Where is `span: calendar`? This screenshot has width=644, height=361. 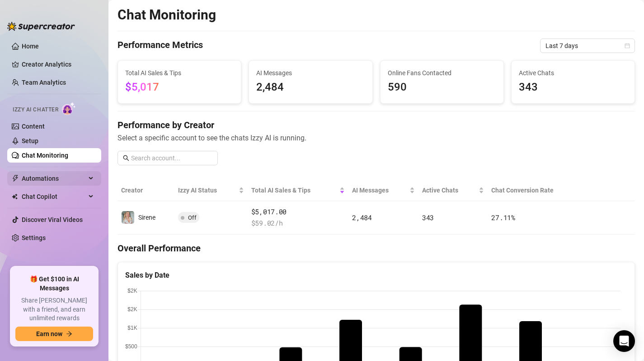 span: calendar is located at coordinates (627, 45).